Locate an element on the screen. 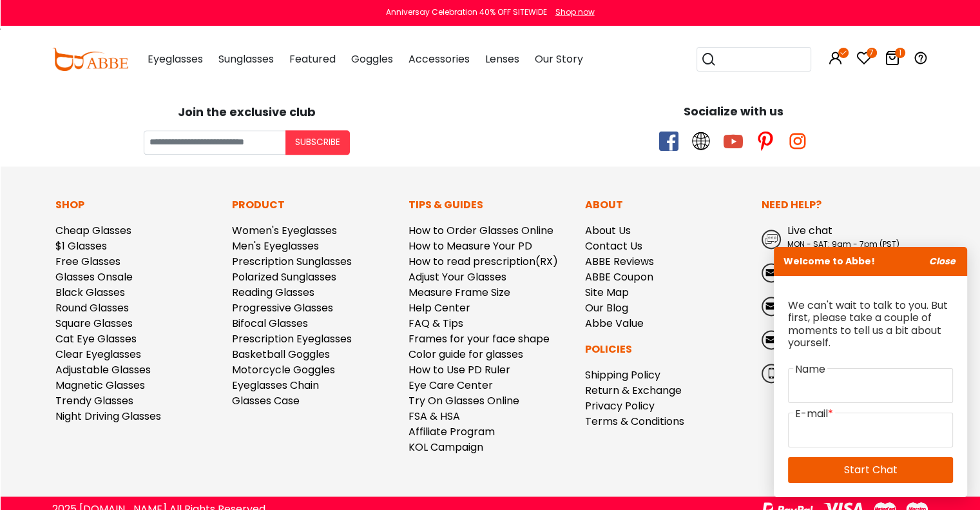 This screenshot has width=980, height=510. a: FSA & HSA is located at coordinates (435, 416).